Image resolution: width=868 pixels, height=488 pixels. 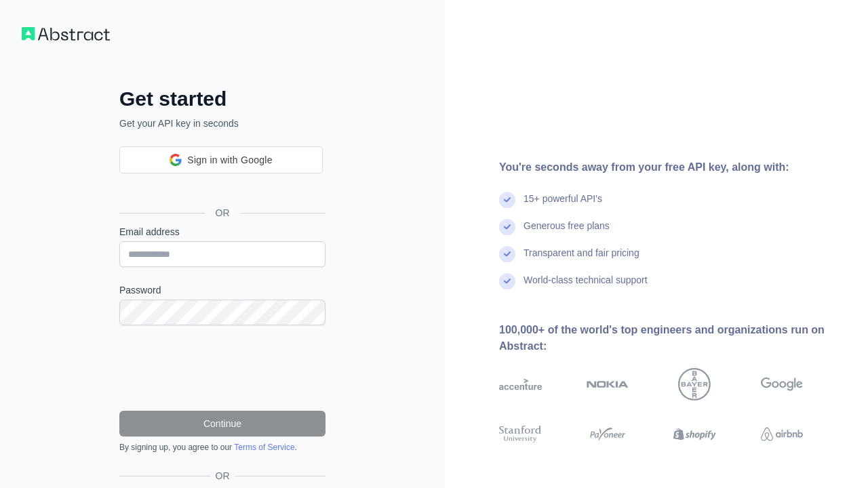 What do you see at coordinates (66, 34) in the screenshot?
I see `img: Workflow` at bounding box center [66, 34].